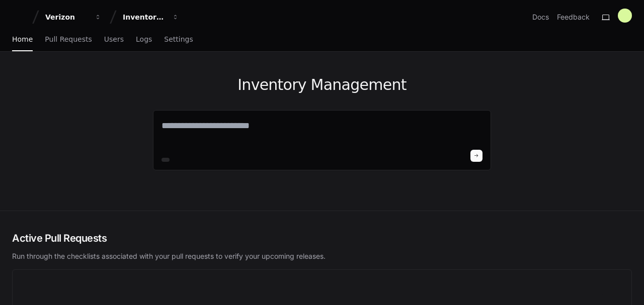 The image size is (644, 305). Describe the element at coordinates (68, 39) in the screenshot. I see `a: Pull Requests` at that location.